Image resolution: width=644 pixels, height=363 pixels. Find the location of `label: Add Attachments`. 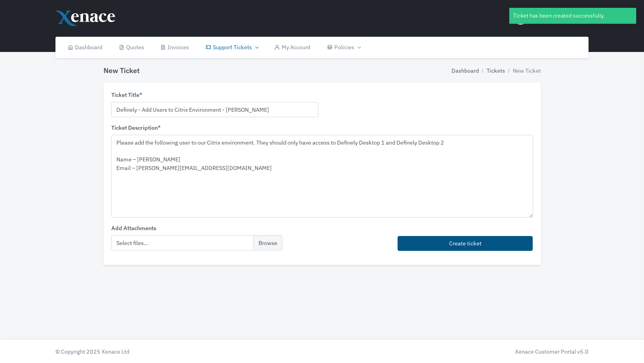

label: Add Attachments is located at coordinates (133, 228).